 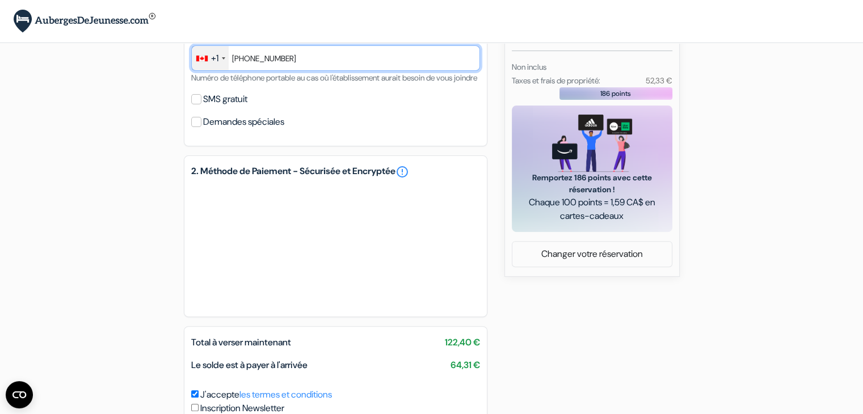 I want to click on small: Taxes et frais de propriété:, so click(x=556, y=81).